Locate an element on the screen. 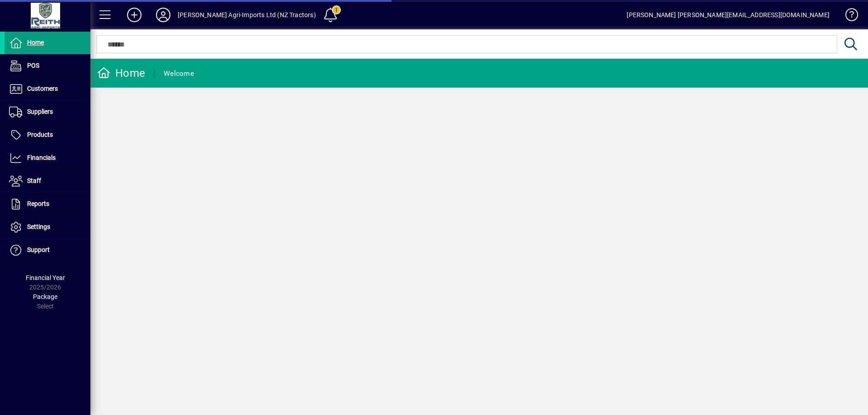 The image size is (868, 415). span: Suppliers is located at coordinates (40, 111).